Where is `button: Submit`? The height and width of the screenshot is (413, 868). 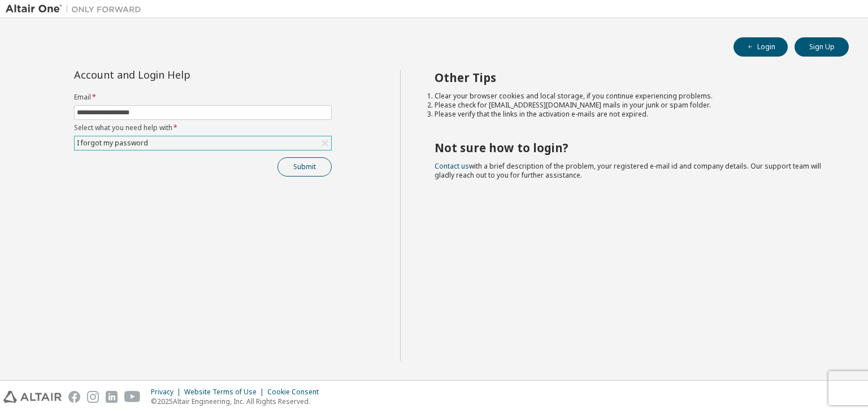
button: Submit is located at coordinates (304, 167).